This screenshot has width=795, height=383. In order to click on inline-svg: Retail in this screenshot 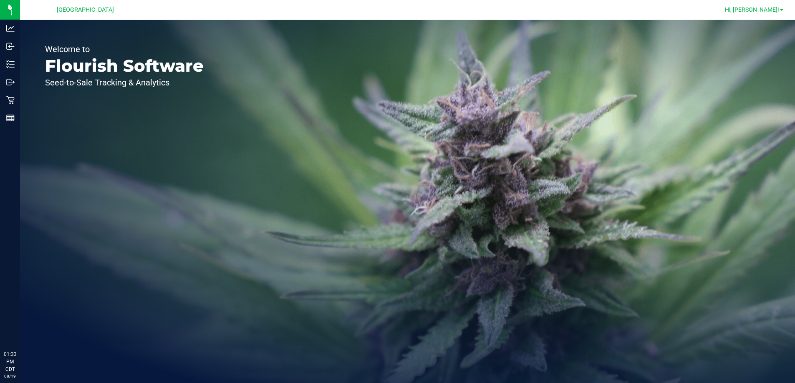, I will do `click(10, 100)`.